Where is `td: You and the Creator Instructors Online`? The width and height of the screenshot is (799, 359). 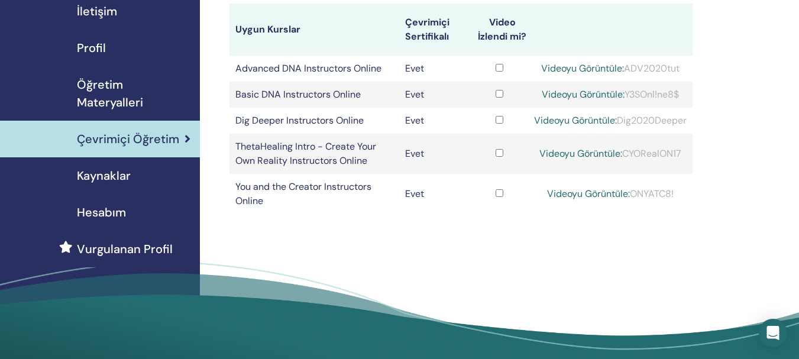 td: You and the Creator Instructors Online is located at coordinates (314, 194).